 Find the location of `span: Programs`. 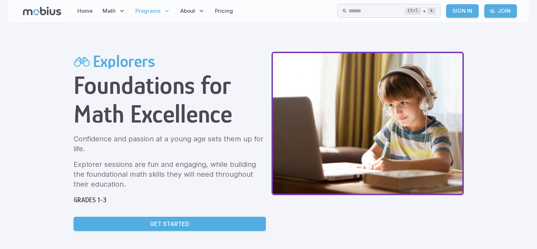

span: Programs is located at coordinates (148, 11).